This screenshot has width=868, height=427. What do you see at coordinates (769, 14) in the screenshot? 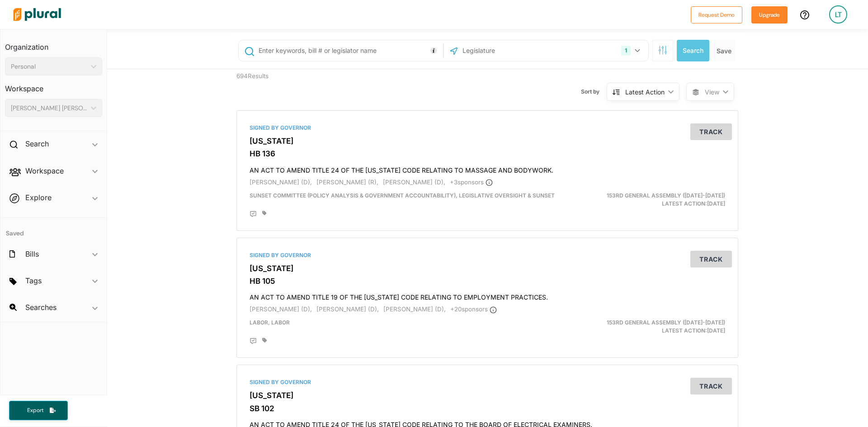
I see `a: Upgrade` at bounding box center [769, 14].